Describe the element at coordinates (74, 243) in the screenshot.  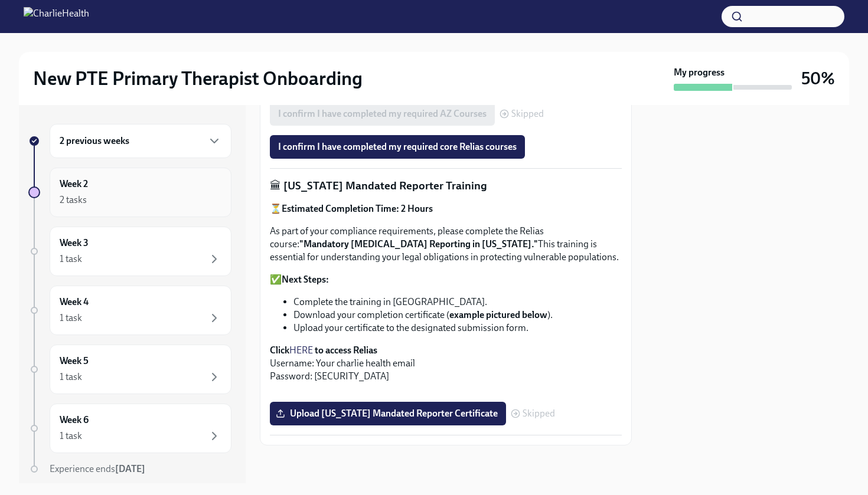
I see `h6: Week 3` at that location.